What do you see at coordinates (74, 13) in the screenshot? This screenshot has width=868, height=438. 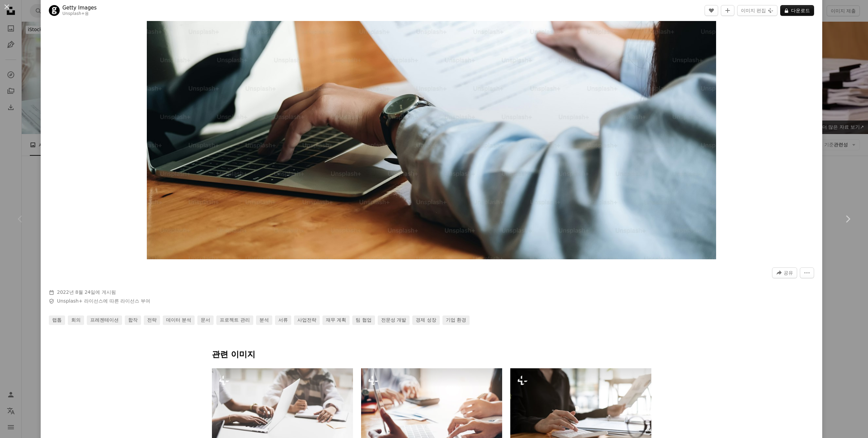 I see `a: Unsplash+` at bounding box center [74, 13].